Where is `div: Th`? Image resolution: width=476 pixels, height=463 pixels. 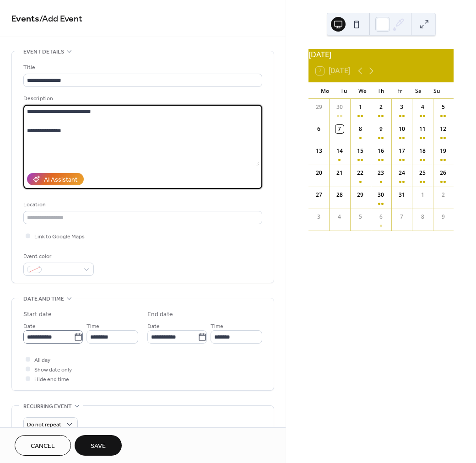 div: Th is located at coordinates (381, 91).